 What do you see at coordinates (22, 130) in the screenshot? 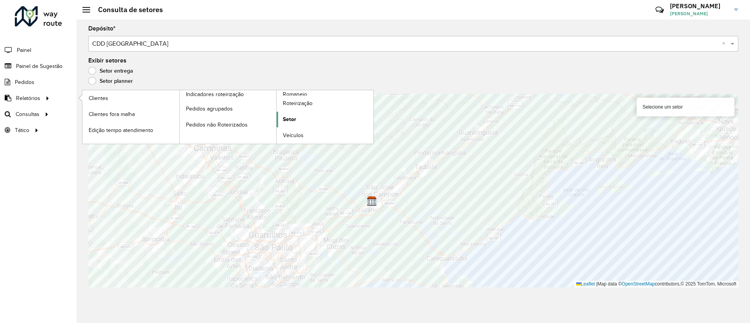
I see `span: Tático` at bounding box center [22, 130].